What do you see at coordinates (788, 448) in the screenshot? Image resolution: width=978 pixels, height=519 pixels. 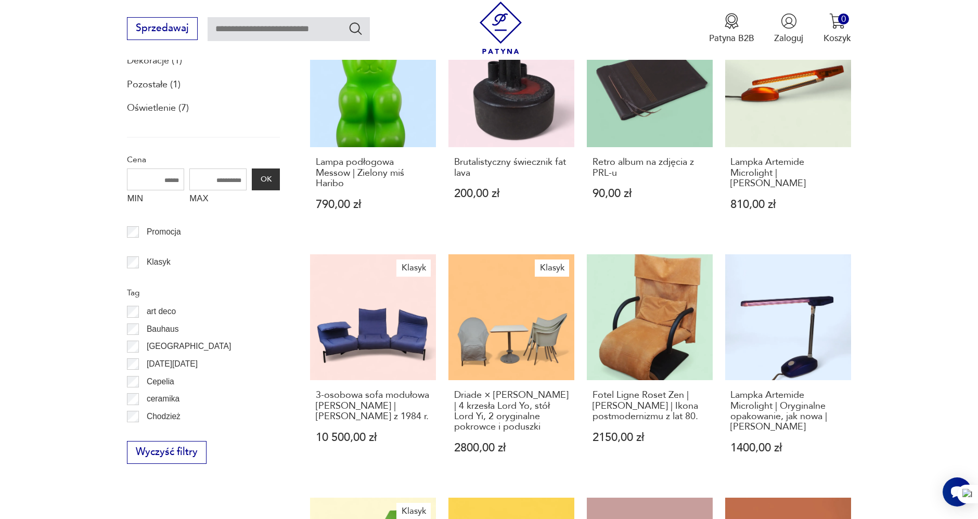 I see `p: 1400,00 zł` at bounding box center [788, 448].